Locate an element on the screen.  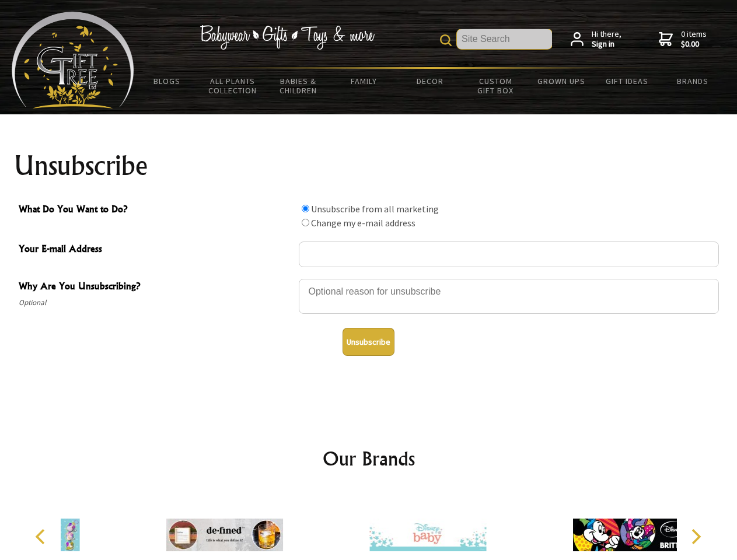
a: Decor is located at coordinates (430, 81).